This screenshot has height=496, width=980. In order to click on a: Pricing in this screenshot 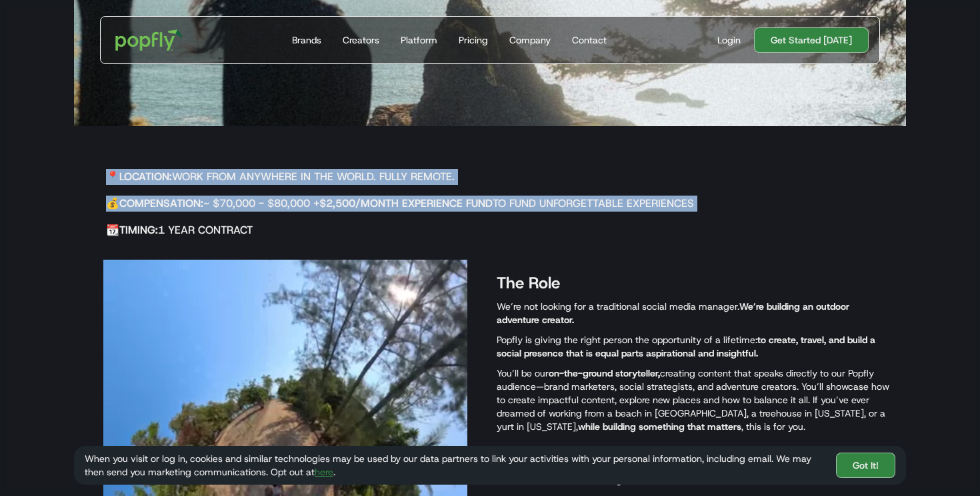, I will do `click(473, 40)`.